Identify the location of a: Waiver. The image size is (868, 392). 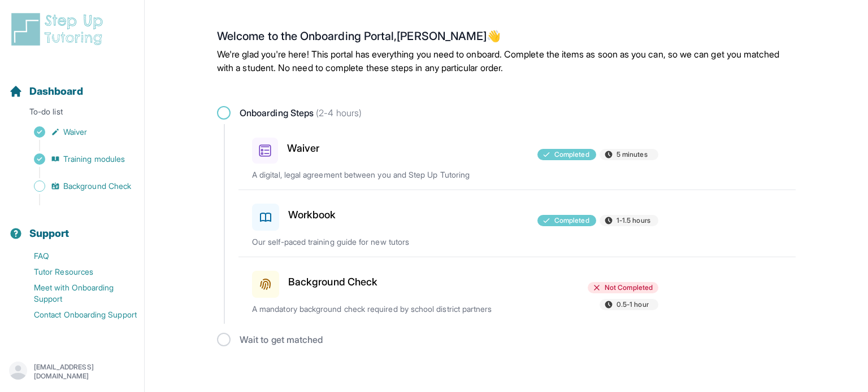
(76, 132).